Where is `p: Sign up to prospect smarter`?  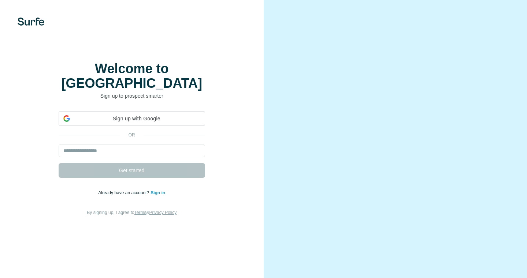 p: Sign up to prospect smarter is located at coordinates (132, 96).